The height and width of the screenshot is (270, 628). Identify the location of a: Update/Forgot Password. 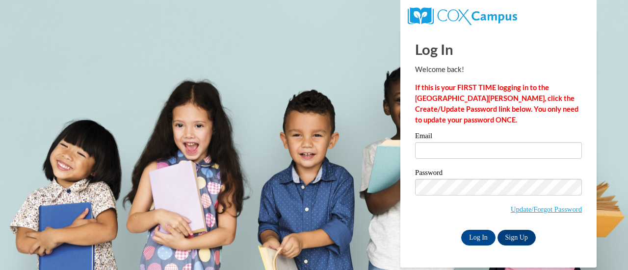
(546, 210).